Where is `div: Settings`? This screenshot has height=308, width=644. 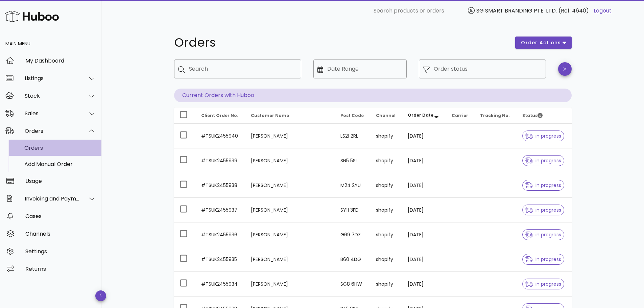 div: Settings is located at coordinates (61, 251).